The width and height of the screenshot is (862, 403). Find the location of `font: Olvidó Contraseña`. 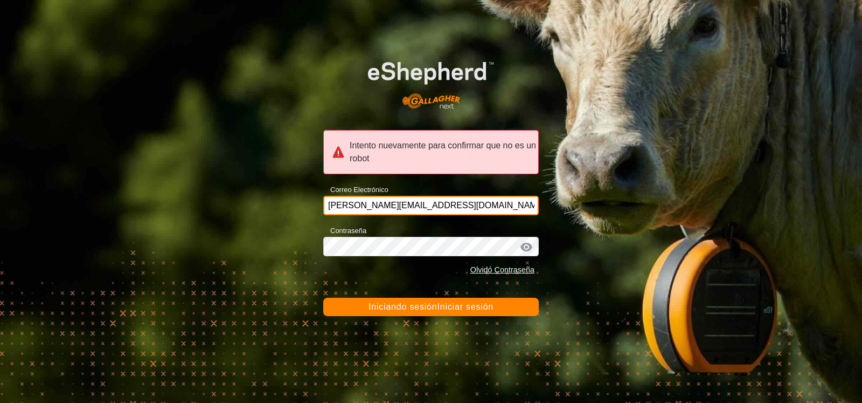

font: Olvidó Contraseña is located at coordinates (502, 269).